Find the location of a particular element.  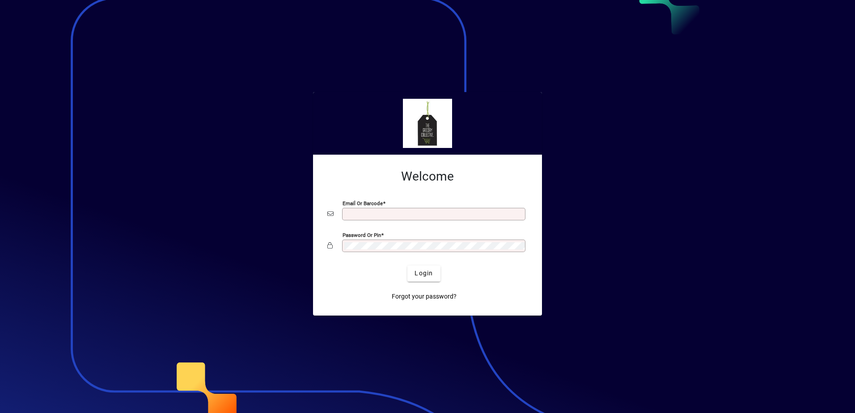

a: Forgot your password? is located at coordinates (424, 297).